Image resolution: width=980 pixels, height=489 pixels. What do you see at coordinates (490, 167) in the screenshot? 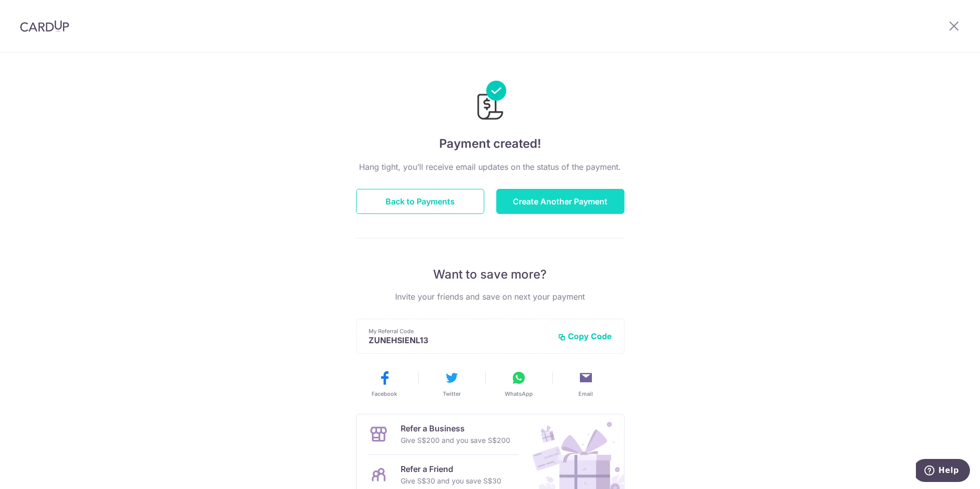
I see `p: Hang tight, you’ll receive email updates on the status of the payment.` at bounding box center [490, 167].